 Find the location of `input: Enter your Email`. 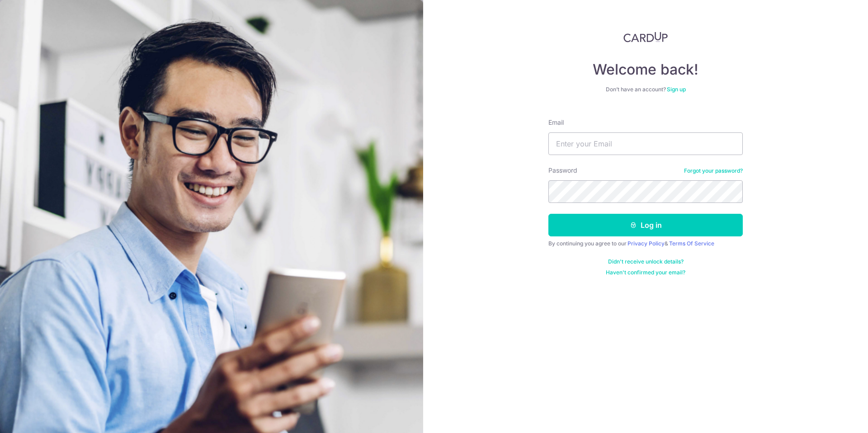

input: Enter your Email is located at coordinates (645, 144).